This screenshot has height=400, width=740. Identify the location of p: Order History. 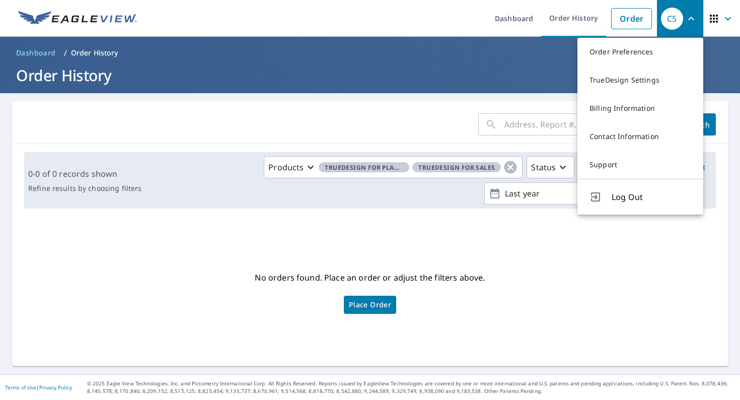
(95, 53).